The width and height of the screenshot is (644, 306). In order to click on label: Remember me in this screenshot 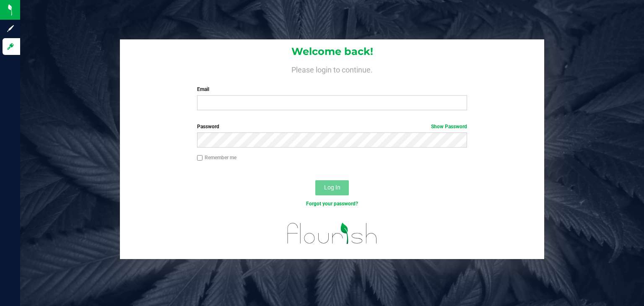, I will do `click(217, 158)`.